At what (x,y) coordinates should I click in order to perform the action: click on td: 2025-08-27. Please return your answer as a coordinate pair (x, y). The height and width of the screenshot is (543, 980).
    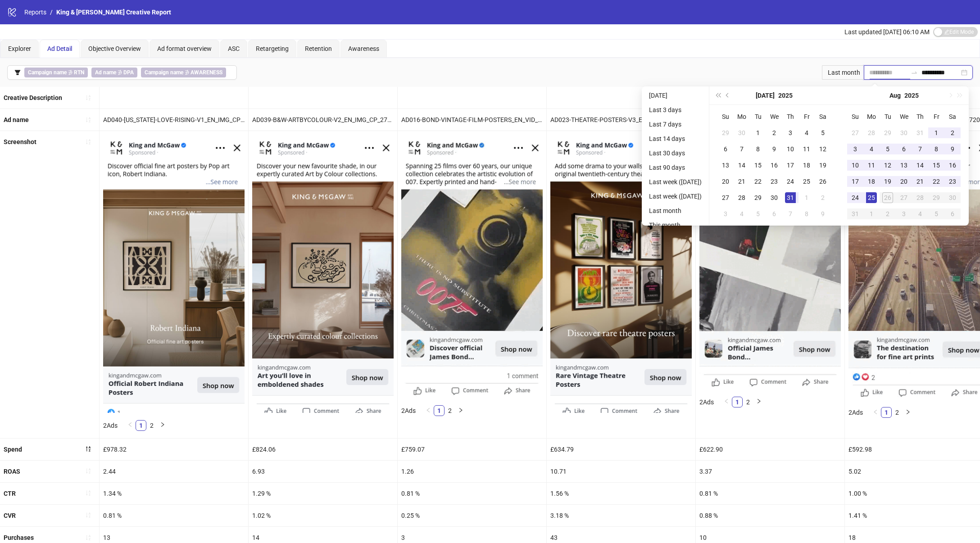
    Looking at the image, I should click on (904, 198).